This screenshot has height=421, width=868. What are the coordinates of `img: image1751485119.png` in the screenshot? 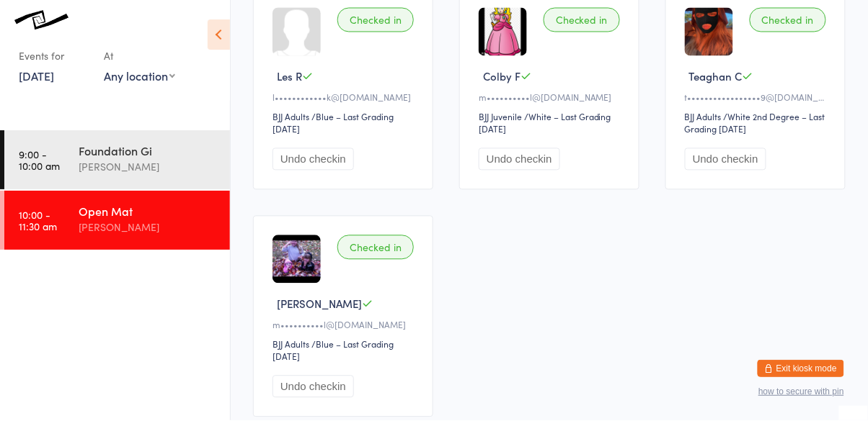 It's located at (296, 259).